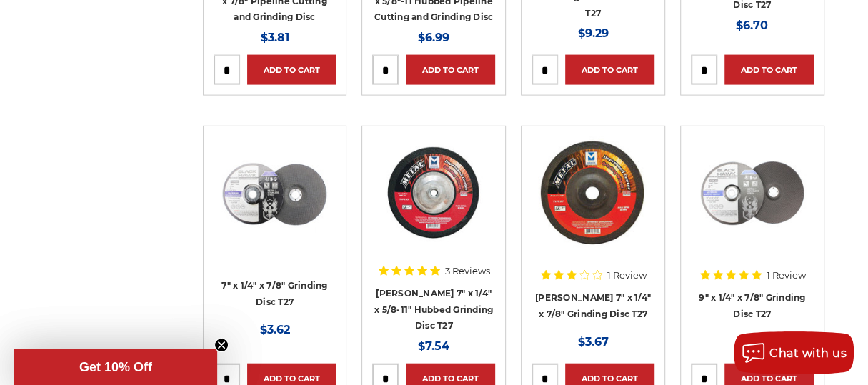 This screenshot has width=868, height=385. I want to click on span: $3.62, so click(275, 329).